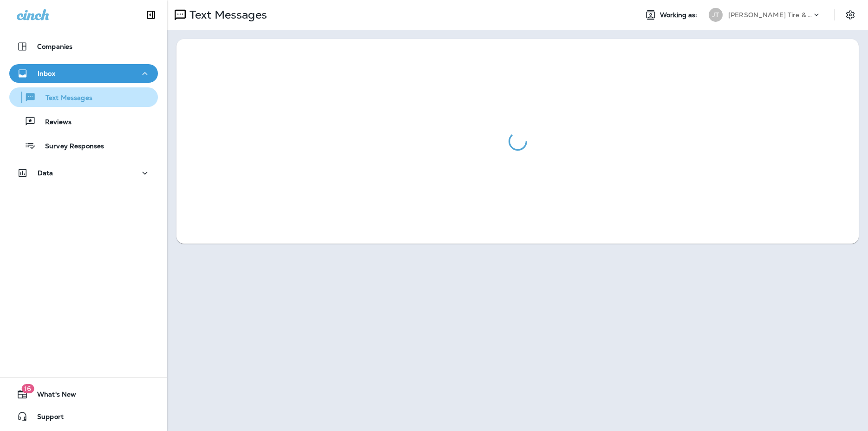  I want to click on p: Reviews, so click(53, 122).